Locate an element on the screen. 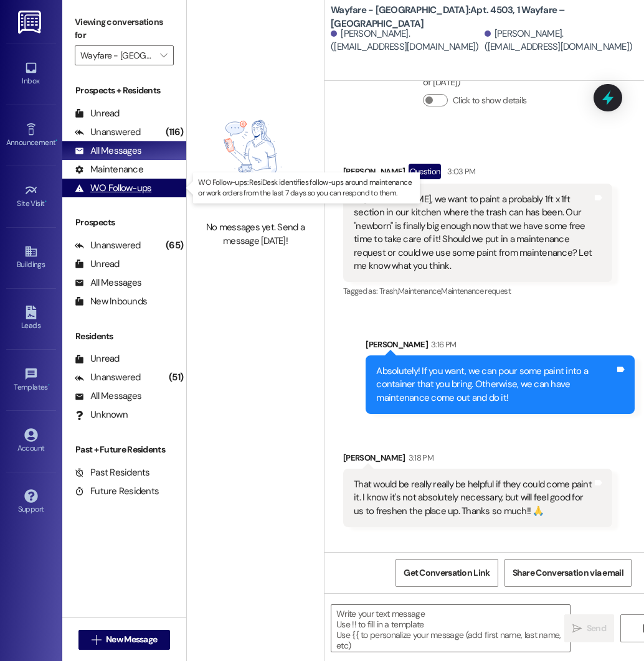  span: Maintenance request is located at coordinates (476, 291).